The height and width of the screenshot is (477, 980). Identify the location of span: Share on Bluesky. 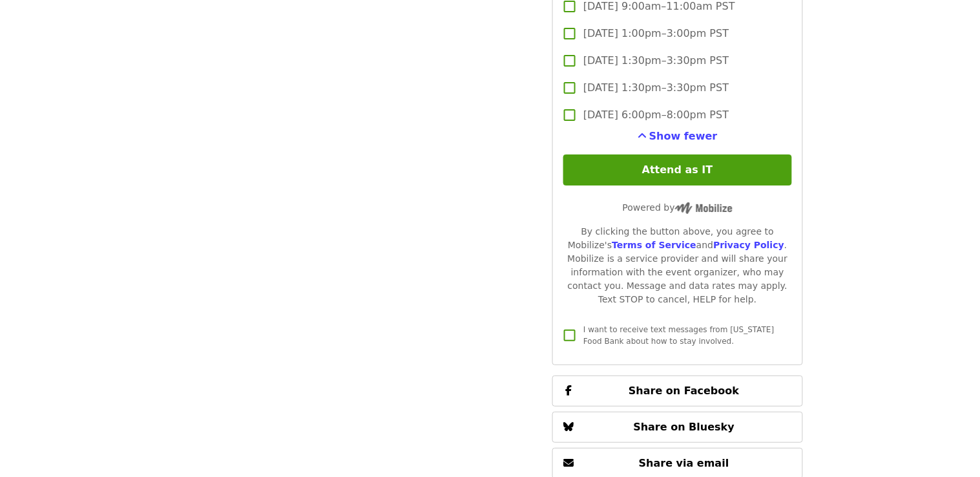
(684, 426).